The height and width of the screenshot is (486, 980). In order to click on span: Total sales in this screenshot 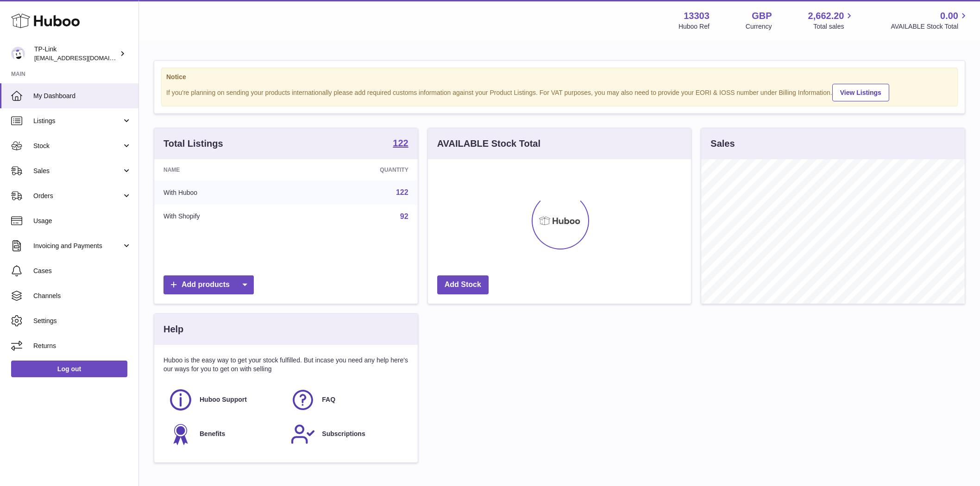, I will do `click(834, 26)`.